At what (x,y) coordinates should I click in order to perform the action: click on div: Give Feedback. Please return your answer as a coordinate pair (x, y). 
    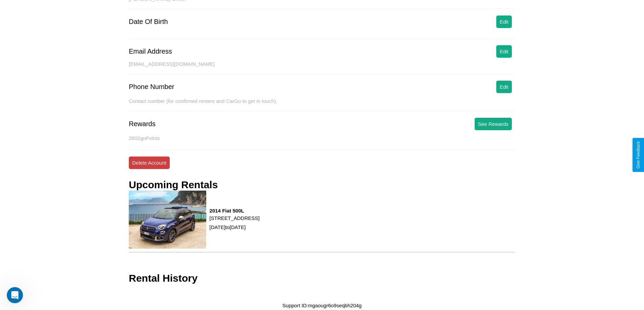
    Looking at the image, I should click on (638, 155).